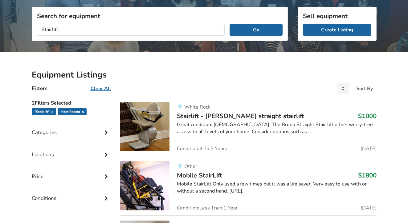 The image size is (408, 223). I want to click on div: Categories, so click(71, 128).